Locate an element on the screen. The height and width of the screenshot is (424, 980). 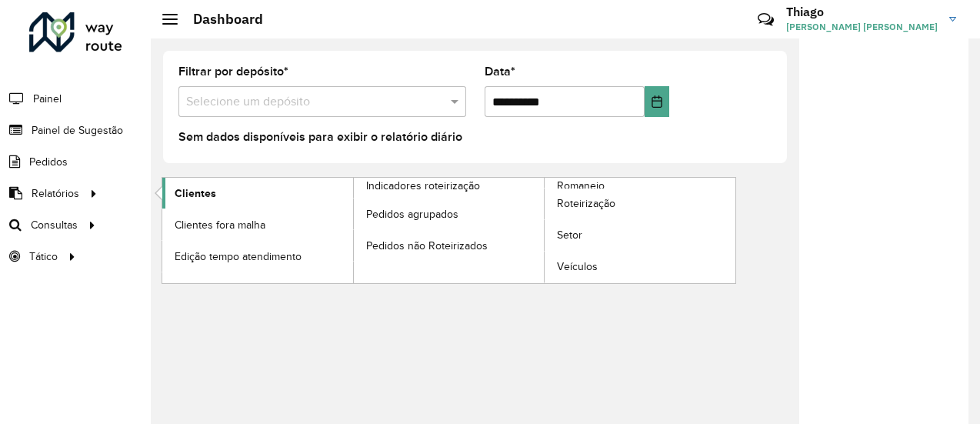
span: Tático is located at coordinates (43, 256).